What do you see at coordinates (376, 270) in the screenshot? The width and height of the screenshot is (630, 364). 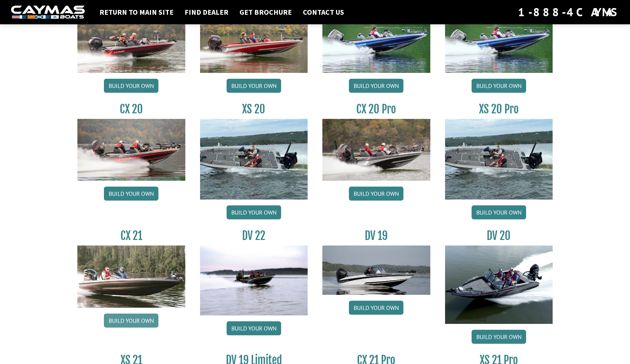 I see `img: dv-19-ban_from_website_for_caymas_connect.png` at bounding box center [376, 270].